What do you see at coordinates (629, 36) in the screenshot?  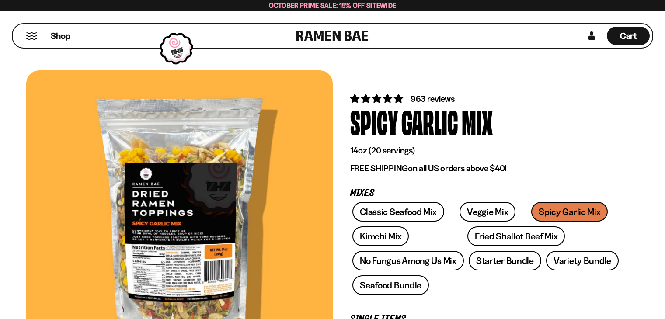 I see `div: Cart` at bounding box center [629, 36].